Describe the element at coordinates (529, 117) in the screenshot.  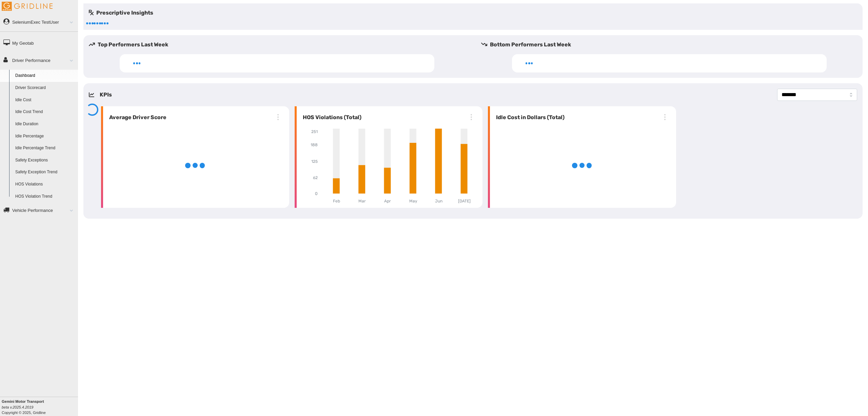
I see `h6: Idle Cost in Dollars (Total)` at that location.